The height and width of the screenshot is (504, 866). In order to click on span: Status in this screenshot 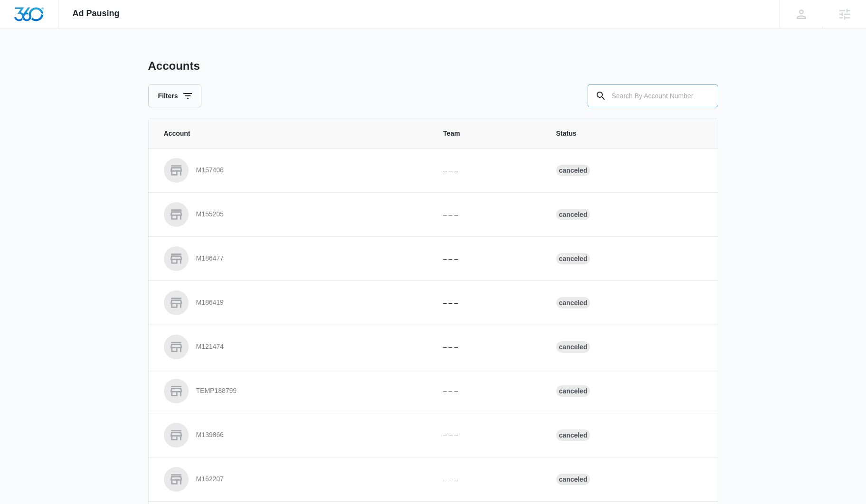, I will do `click(630, 133)`.